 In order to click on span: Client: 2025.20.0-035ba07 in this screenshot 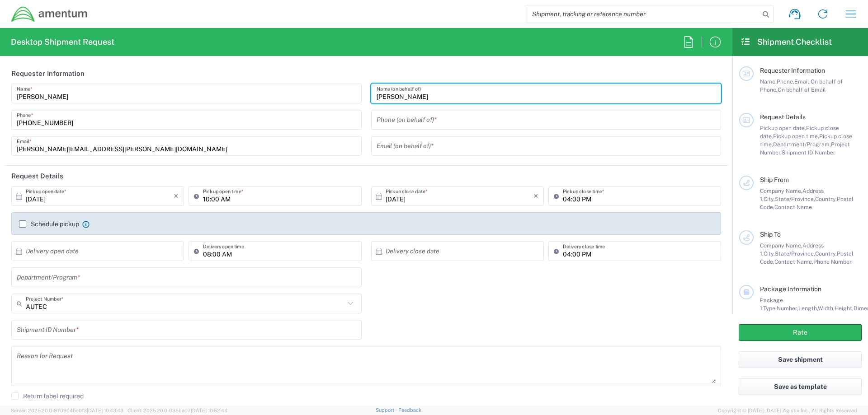, I will do `click(178, 411)`.